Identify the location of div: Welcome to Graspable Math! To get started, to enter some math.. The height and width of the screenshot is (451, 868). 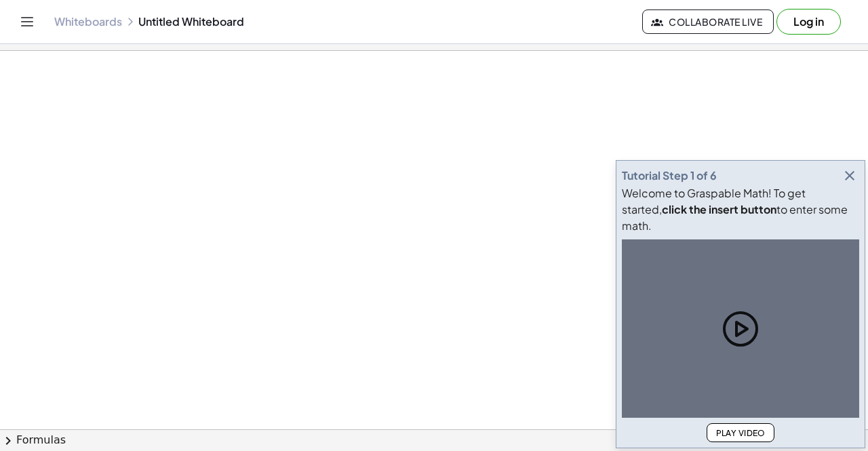
(740, 210).